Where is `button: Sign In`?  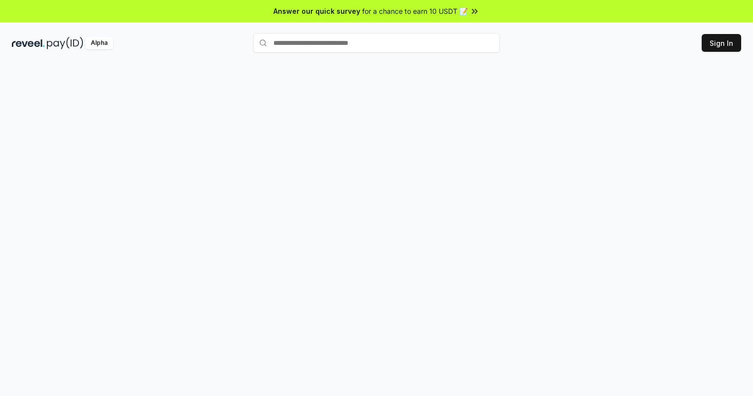 button: Sign In is located at coordinates (721, 43).